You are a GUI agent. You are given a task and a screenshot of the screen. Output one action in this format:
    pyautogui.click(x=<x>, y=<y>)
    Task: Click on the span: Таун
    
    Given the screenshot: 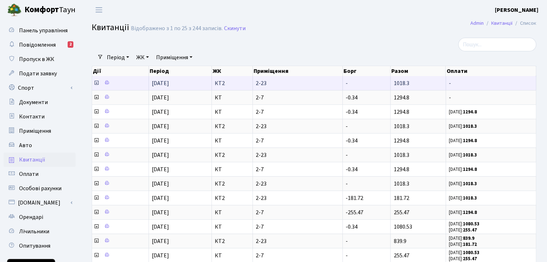 What is the action you would take?
    pyautogui.click(x=50, y=10)
    